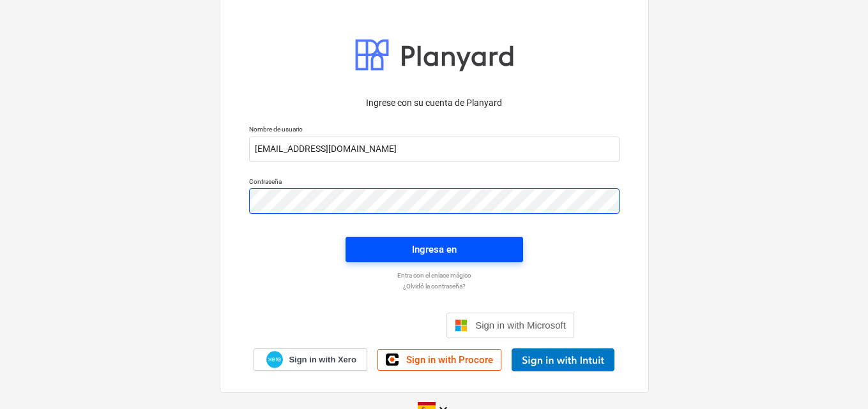 The width and height of the screenshot is (868, 409). I want to click on button: Ingresa en, so click(434, 250).